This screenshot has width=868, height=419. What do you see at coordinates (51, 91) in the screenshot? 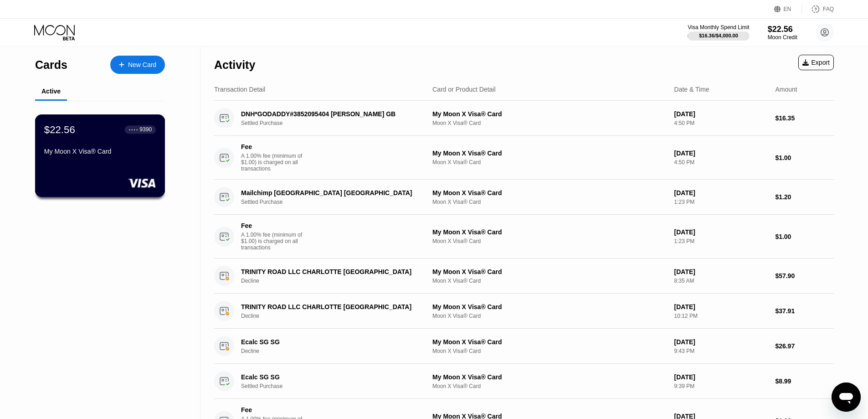
I see `div: Active` at bounding box center [51, 91].